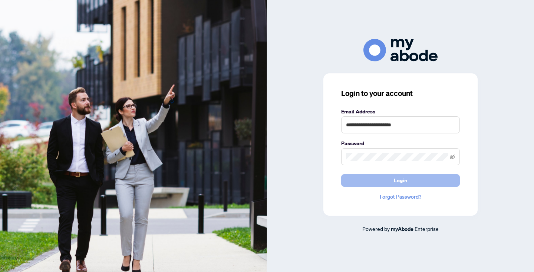  What do you see at coordinates (452, 157) in the screenshot?
I see `span: eye-invisible` at bounding box center [452, 157].